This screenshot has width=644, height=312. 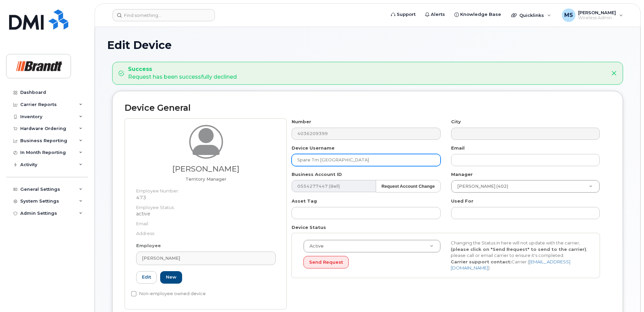 I want to click on dt: Employee Number:, so click(x=206, y=189).